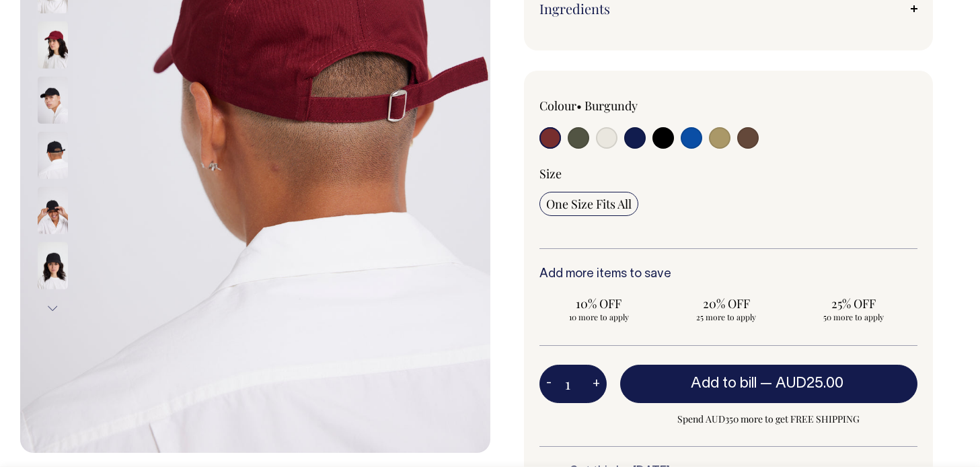  What do you see at coordinates (724, 384) in the screenshot?
I see `span: Add to bill` at bounding box center [724, 384].